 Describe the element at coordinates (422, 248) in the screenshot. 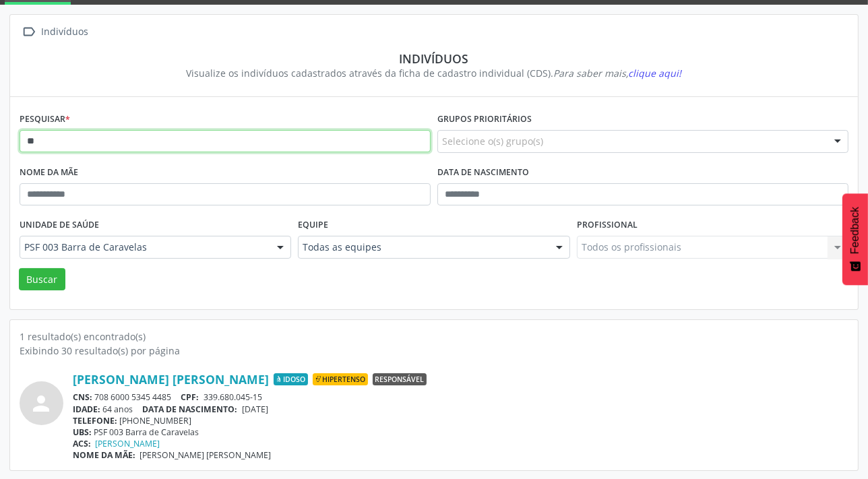

I see `span: Todas as equipes` at that location.